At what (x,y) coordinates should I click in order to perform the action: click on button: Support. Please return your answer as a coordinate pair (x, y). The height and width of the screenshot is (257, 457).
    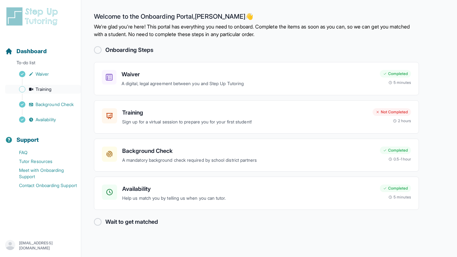
    Looking at the image, I should click on (40, 136).